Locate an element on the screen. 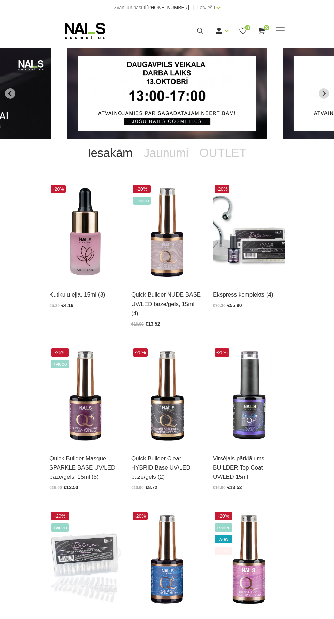 The image size is (334, 619). a: Quick Builder Clear HYBRID Base UV/LED bāze/gels (2) is located at coordinates (167, 468).